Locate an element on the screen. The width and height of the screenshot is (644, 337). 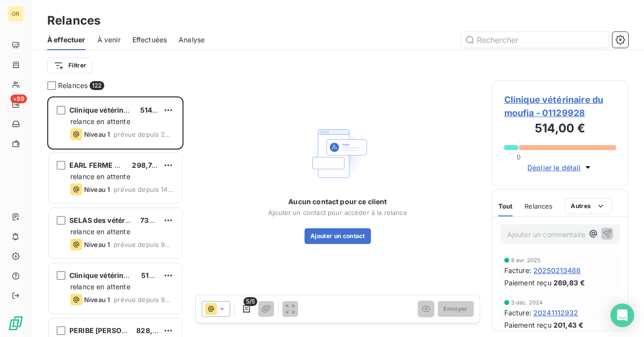
span: Effectuées is located at coordinates (150, 40).